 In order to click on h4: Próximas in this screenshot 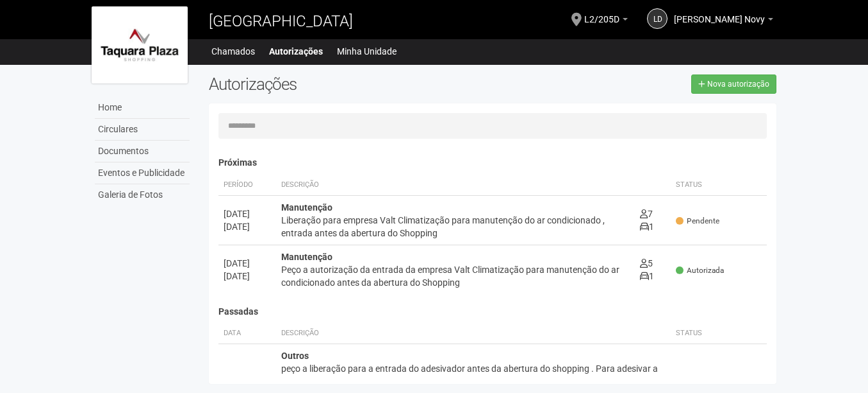, I will do `click(493, 162)`.